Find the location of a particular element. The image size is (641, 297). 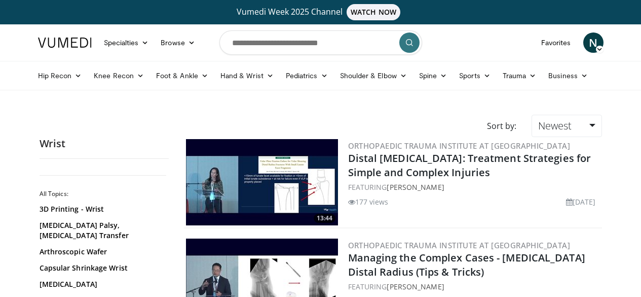

span: Newest is located at coordinates (555, 125).